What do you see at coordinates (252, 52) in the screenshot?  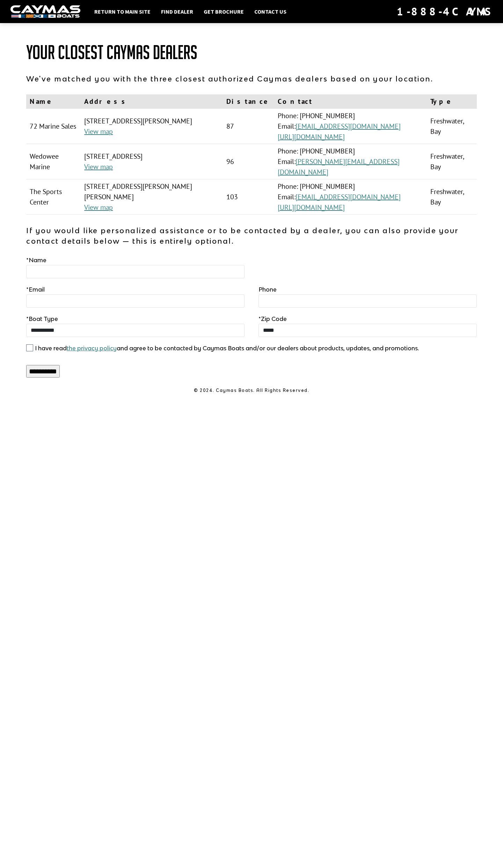 I see `h1: Your Closest Caymas Dealers` at bounding box center [252, 52].